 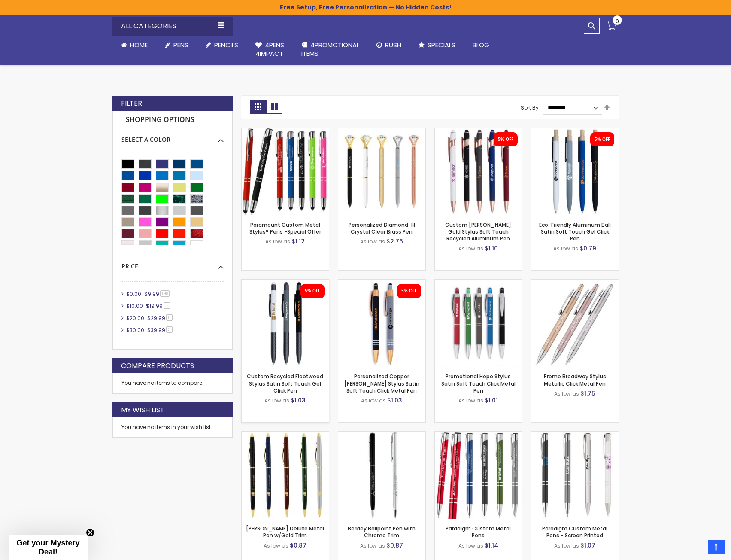 I want to click on span: $10.00, so click(x=135, y=306).